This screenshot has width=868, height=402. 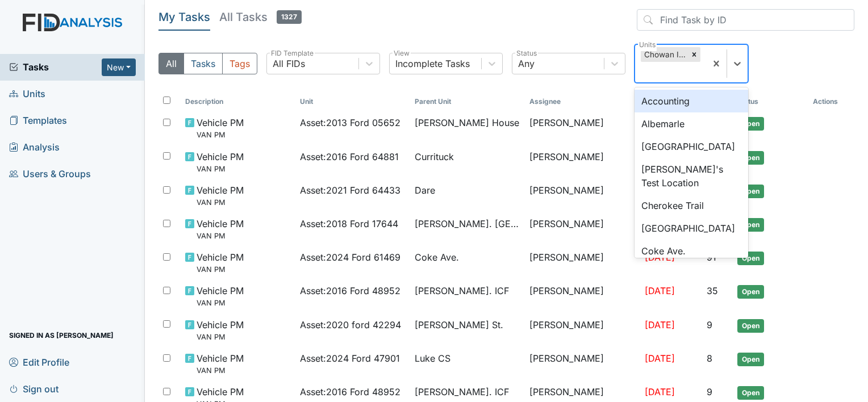 I want to click on span: Units, so click(x=27, y=94).